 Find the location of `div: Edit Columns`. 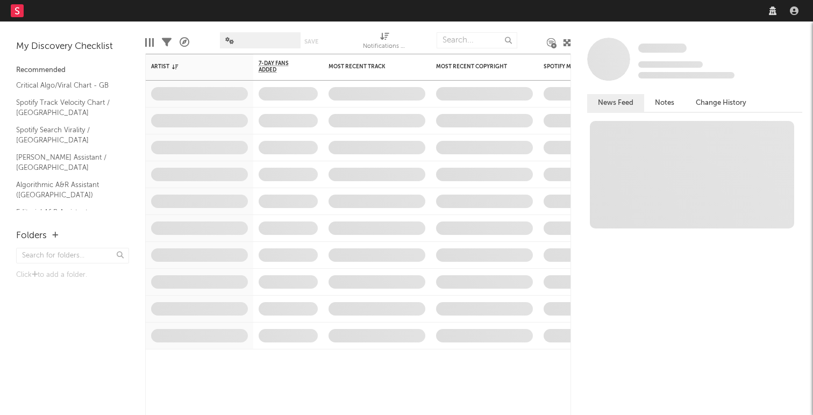

div: Edit Columns is located at coordinates (149, 42).